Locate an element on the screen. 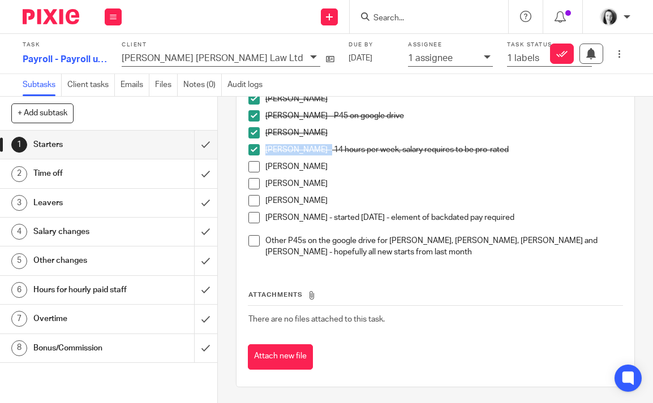 The height and width of the screenshot is (403, 653). img: T1JH8BBNX-UMG48CW64-d2649b4fbe26-512.png is located at coordinates (609, 17).